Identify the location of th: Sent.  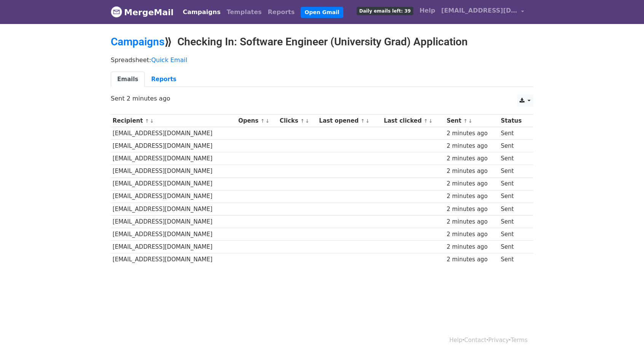
(472, 121).